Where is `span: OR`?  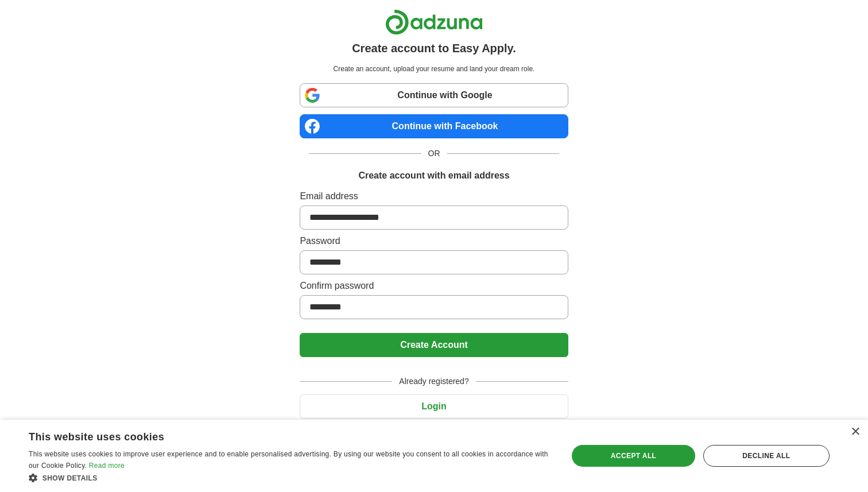 span: OR is located at coordinates (434, 153).